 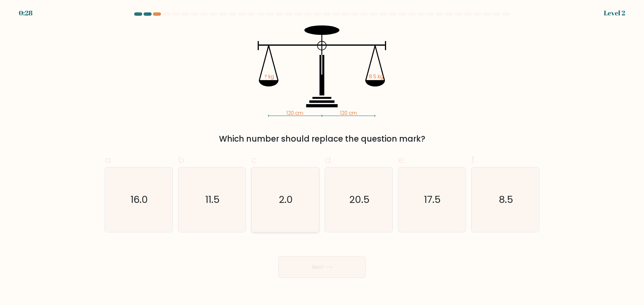 I want to click on text: 8.5, so click(x=505, y=199).